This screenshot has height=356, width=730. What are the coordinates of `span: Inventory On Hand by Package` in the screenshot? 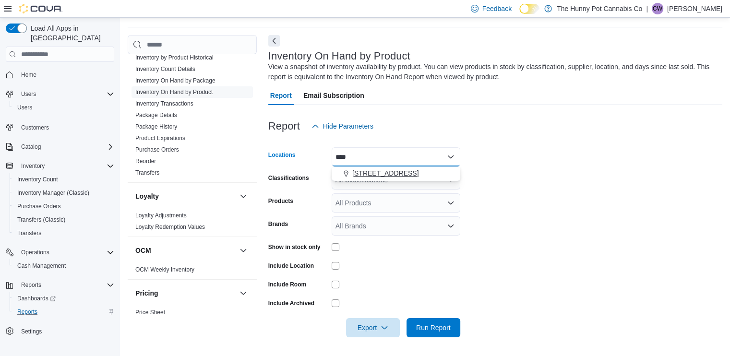 It's located at (175, 81).